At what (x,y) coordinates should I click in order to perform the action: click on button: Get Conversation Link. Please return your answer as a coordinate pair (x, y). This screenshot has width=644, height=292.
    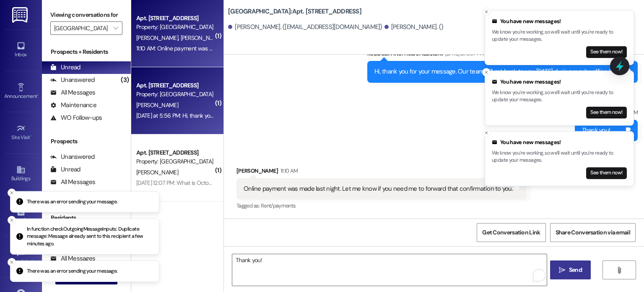
    Looking at the image, I should click on (511, 232).